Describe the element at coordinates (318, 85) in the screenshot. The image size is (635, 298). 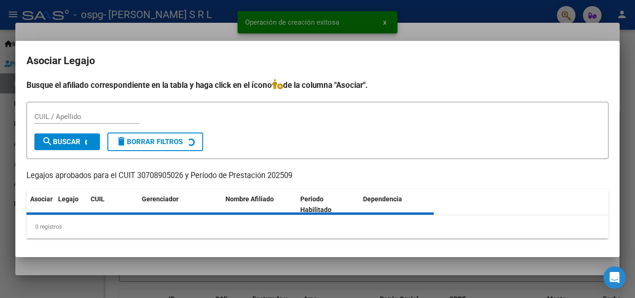
I see `h4: Busque el afiliado correspondiente en la tabla y haga click en el ícono de la columna "Asociar".` at that location.